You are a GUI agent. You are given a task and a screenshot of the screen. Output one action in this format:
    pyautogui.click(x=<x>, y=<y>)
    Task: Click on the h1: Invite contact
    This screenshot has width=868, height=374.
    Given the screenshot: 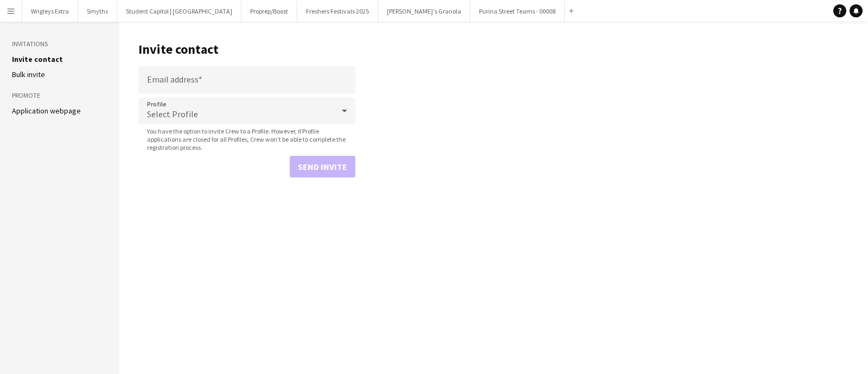 What is the action you would take?
    pyautogui.click(x=247, y=50)
    